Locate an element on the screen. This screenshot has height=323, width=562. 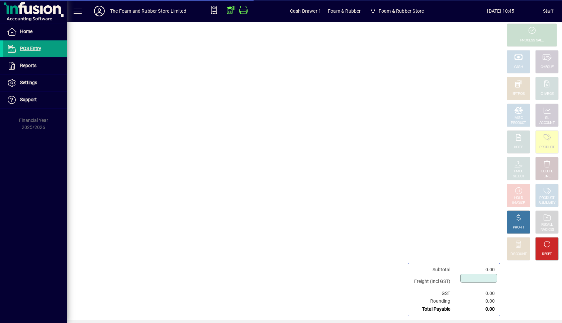
div: INVOICE is located at coordinates (518, 203).